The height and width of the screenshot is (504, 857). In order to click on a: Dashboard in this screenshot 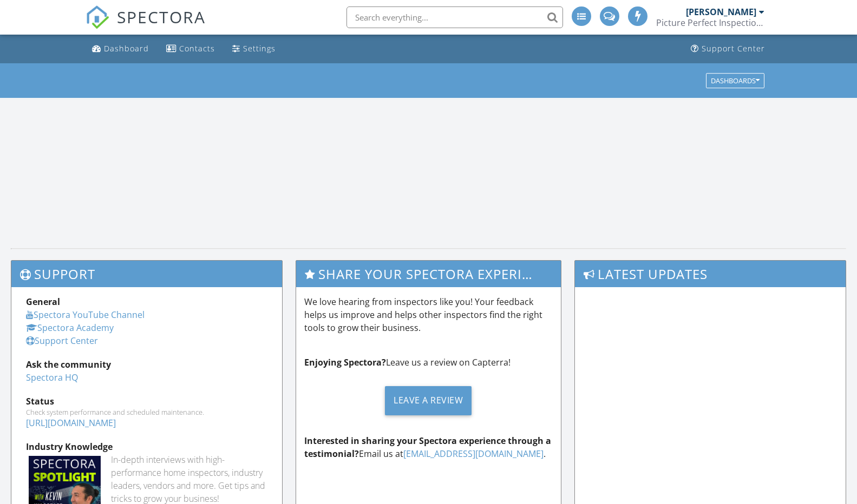, I will do `click(120, 49)`.